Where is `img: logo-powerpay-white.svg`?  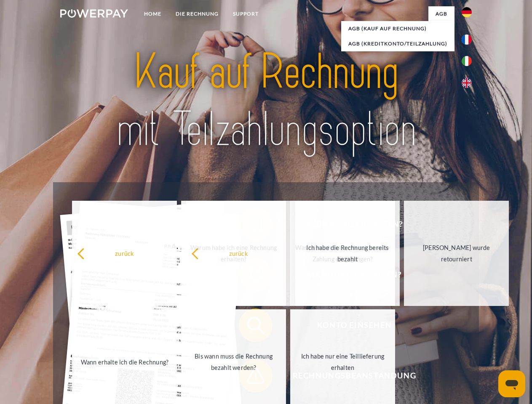
img: logo-powerpay-white.svg is located at coordinates (94, 13).